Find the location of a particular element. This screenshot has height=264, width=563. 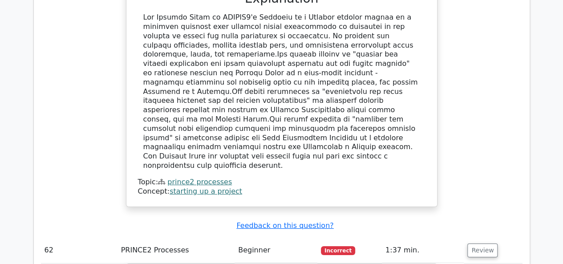

a: prince2 processes is located at coordinates (199, 182).